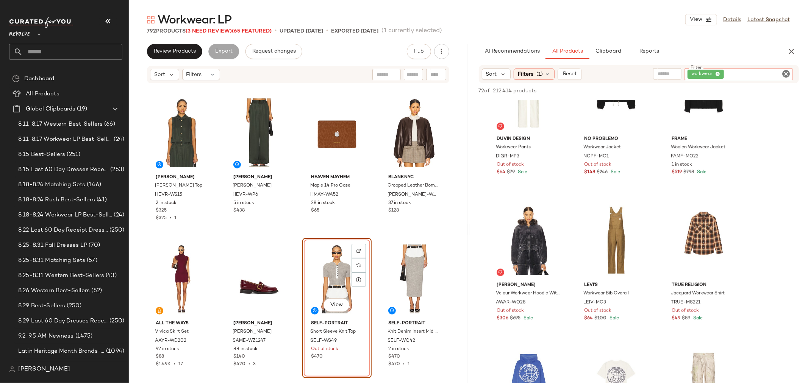 The width and height of the screenshot is (808, 383). I want to click on span: View, so click(336, 305).